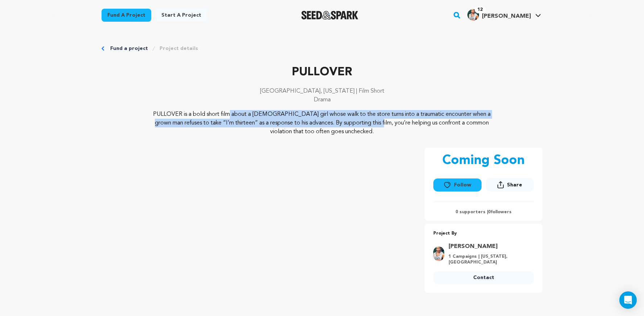  What do you see at coordinates (322, 49) in the screenshot?
I see `div: Breadcrumb` at bounding box center [322, 49].